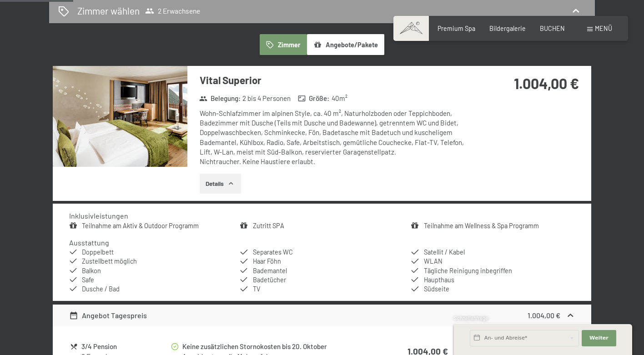  What do you see at coordinates (277, 346) in the screenshot?
I see `div: Keine zusätzlichen Stornokosten bis 20. Oktober` at bounding box center [277, 346].